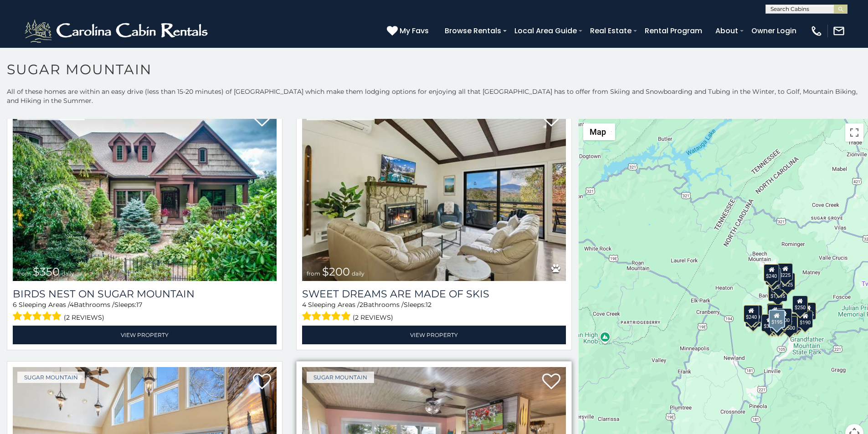 This screenshot has width=868, height=434. What do you see at coordinates (786, 272) in the screenshot?
I see `div: $225` at bounding box center [786, 272].